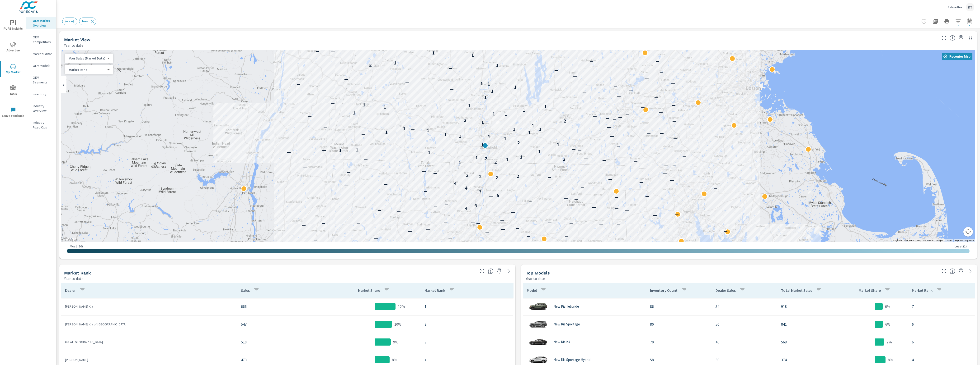 This screenshot has height=365, width=980. What do you see at coordinates (947, 21) in the screenshot?
I see `button: Print Report` at bounding box center [947, 21].